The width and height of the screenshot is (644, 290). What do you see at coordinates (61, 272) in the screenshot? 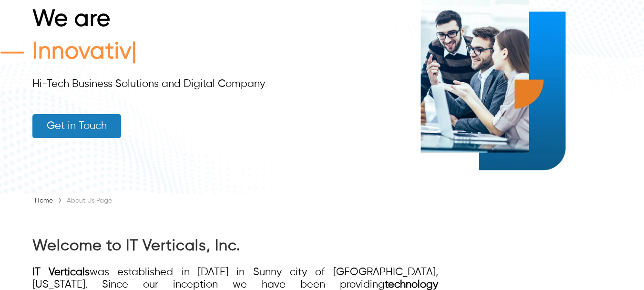
I see `a: IT Verticals` at bounding box center [61, 272].